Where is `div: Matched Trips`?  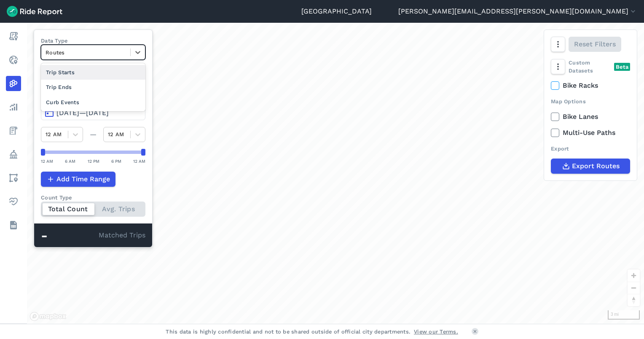 div: Matched Trips is located at coordinates (93, 235).